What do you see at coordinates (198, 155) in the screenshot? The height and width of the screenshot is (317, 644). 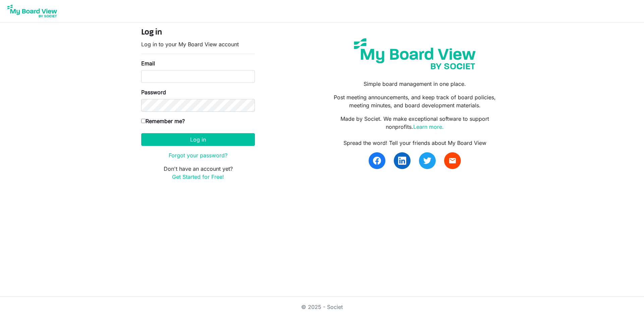 I see `a: Forgot your password?` at bounding box center [198, 155].